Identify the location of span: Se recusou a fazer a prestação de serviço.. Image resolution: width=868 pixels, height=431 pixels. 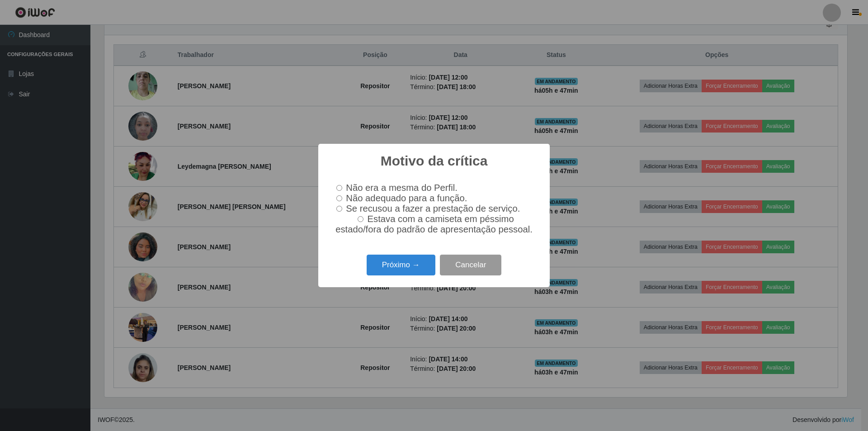
(432, 209).